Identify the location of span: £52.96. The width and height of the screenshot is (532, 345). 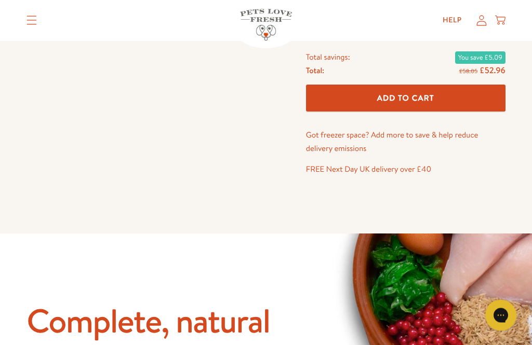
(492, 71).